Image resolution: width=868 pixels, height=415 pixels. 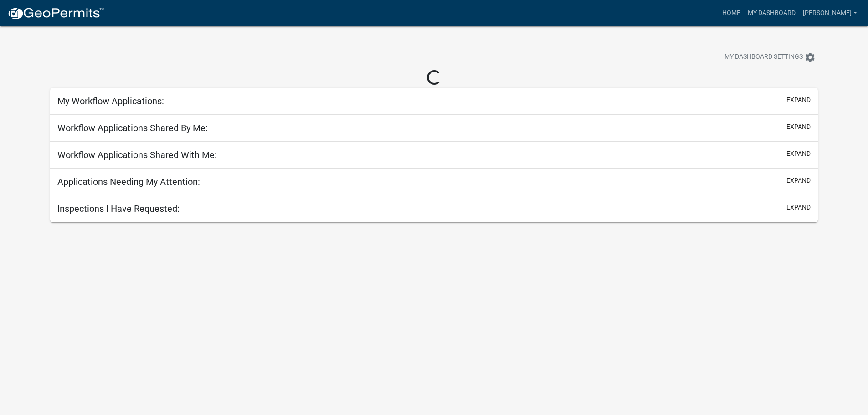 I want to click on a: Home, so click(x=731, y=13).